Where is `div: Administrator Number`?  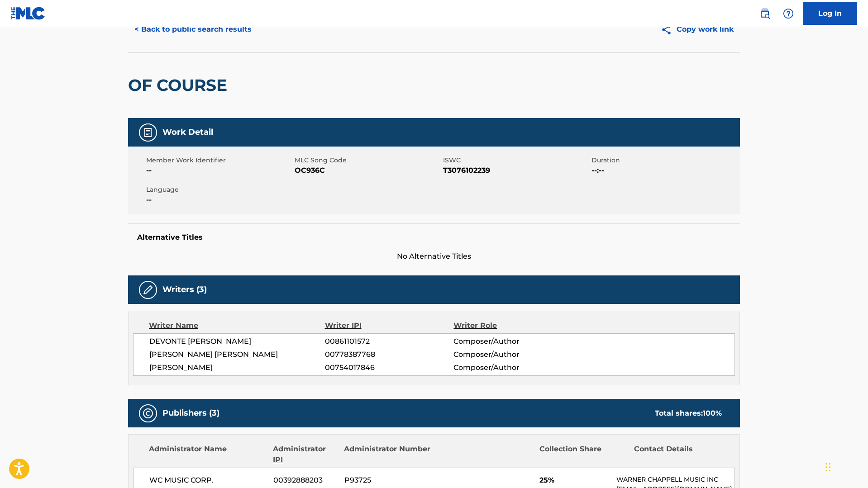 div: Administrator Number is located at coordinates (388, 455).